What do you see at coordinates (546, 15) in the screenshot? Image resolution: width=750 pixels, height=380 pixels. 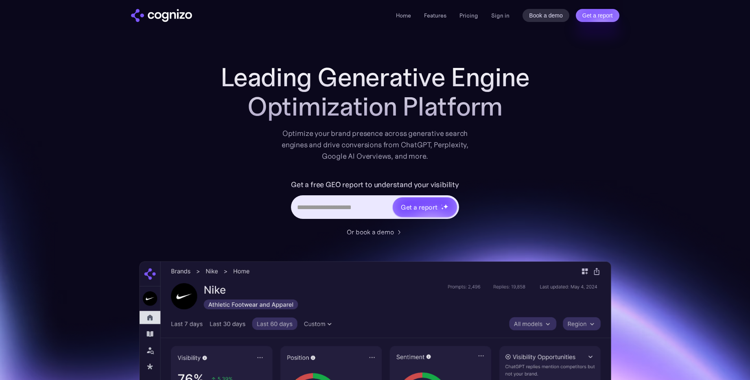 I see `a: Book a demo` at bounding box center [546, 15].